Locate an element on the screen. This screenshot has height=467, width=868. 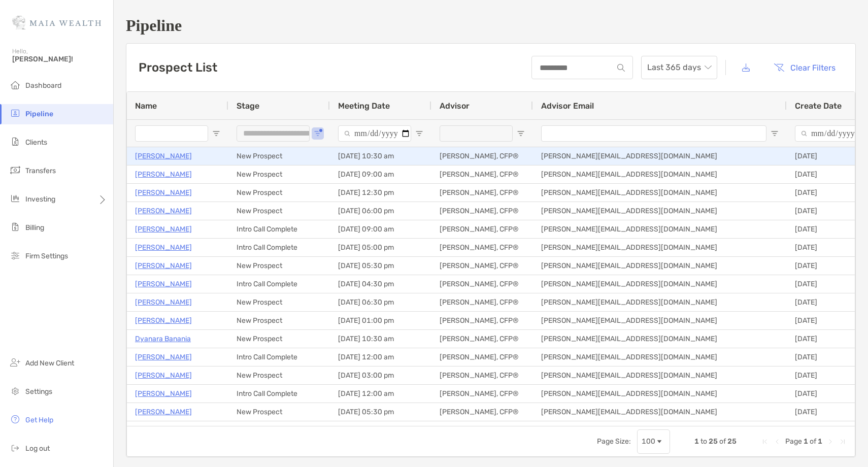
a: Dyanara Banania is located at coordinates (163, 339).